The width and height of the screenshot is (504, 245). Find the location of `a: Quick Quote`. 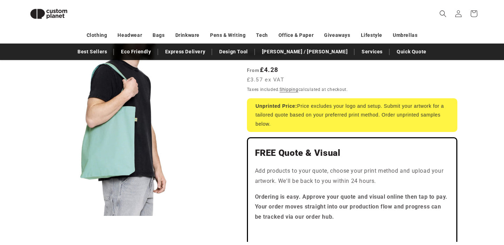

a: Quick Quote is located at coordinates (412, 52).